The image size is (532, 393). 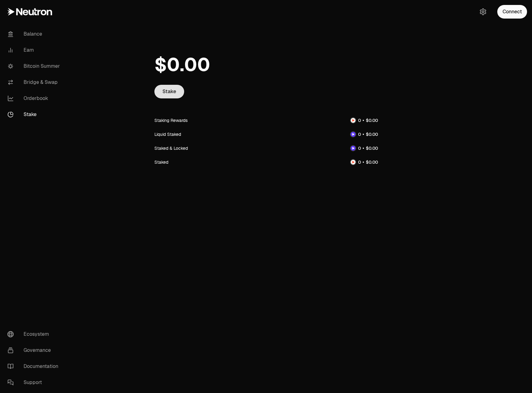 I want to click on a: Bitcoin Summer, so click(x=35, y=67).